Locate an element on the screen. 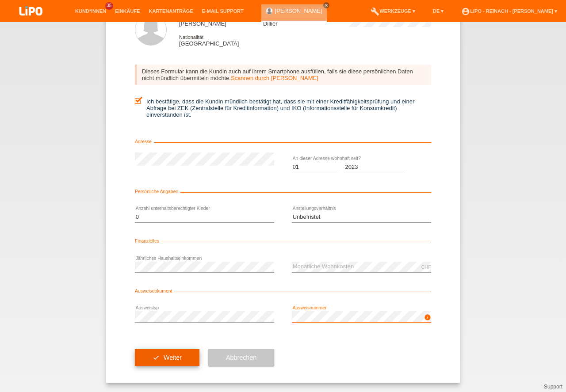 Image resolution: width=566 pixels, height=392 pixels. div: Dieses Formular kann die Kundin auch auf ihrem Smartphone ausfüllen, falls sie diese persönlichen... is located at coordinates (283, 75).